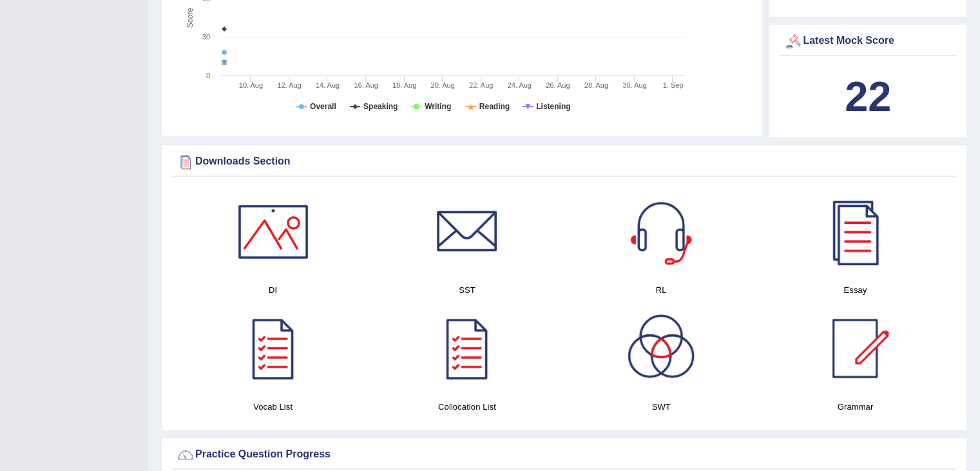 The height and width of the screenshot is (471, 980). What do you see at coordinates (661, 406) in the screenshot?
I see `h4: SWT` at bounding box center [661, 406].